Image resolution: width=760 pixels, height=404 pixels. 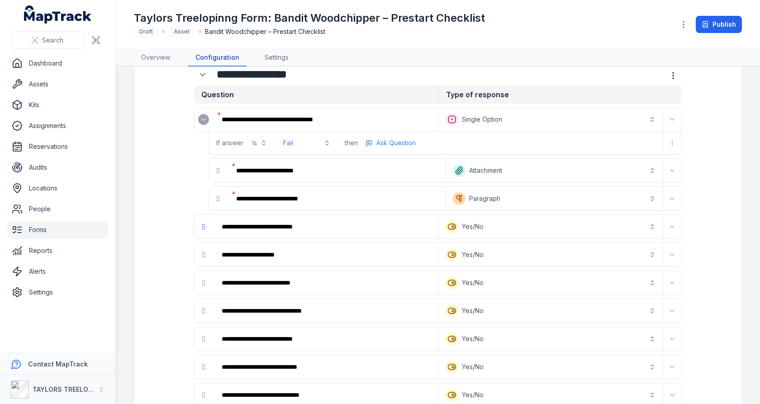 I want to click on button: Is, so click(x=260, y=143).